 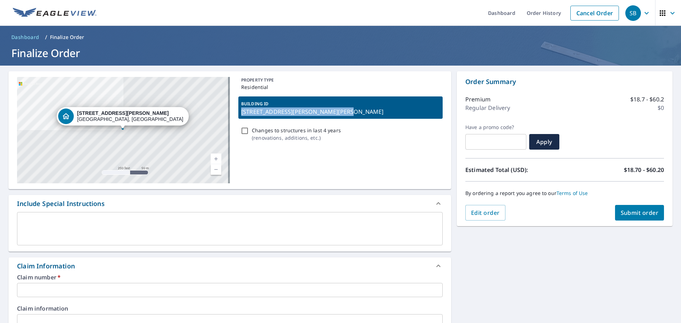 What do you see at coordinates (341, 87) in the screenshot?
I see `p: Residential` at bounding box center [341, 87].